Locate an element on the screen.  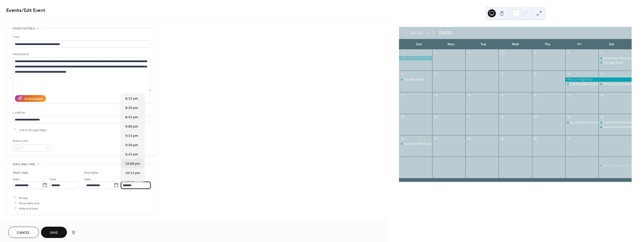
div: Witches Night Out is located at coordinates (599, 79).